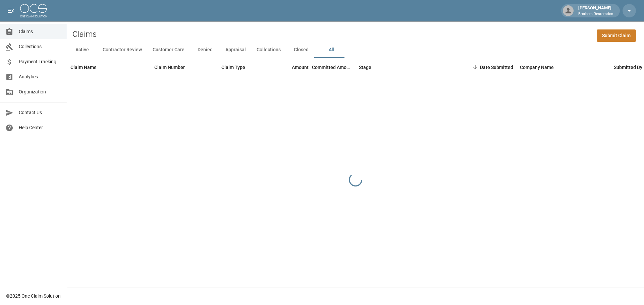 This screenshot has height=305, width=644. I want to click on button: All, so click(332, 50).